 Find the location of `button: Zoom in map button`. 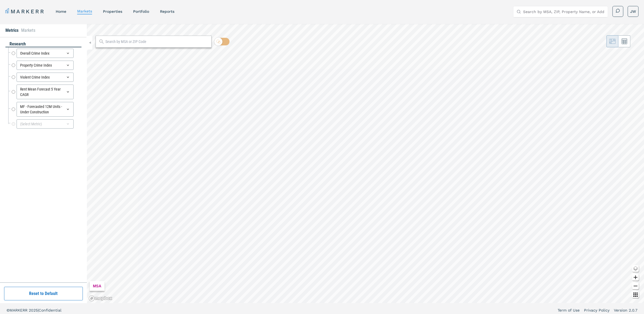

button: Zoom in map button is located at coordinates (636, 277).